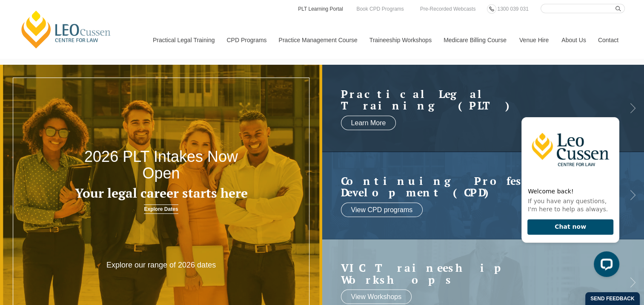  I want to click on button: Open LiveChat chat widget, so click(92, 162).